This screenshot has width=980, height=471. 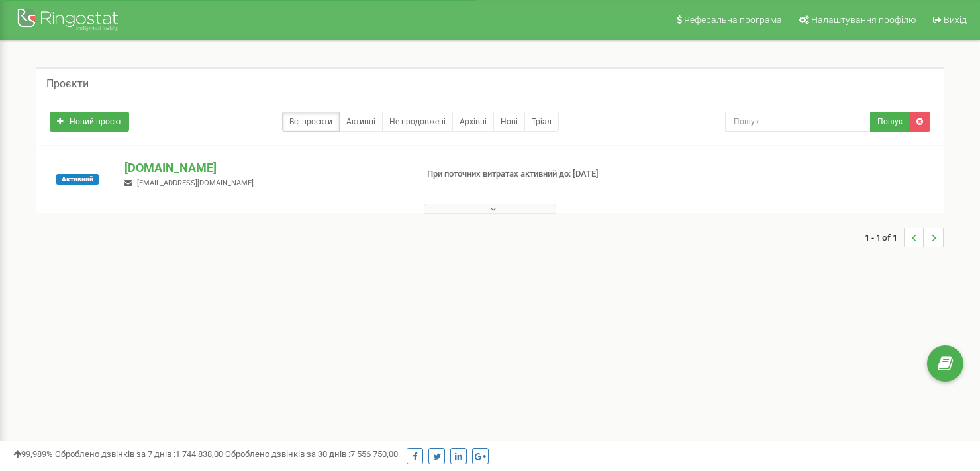 I want to click on a: Новий проєкт, so click(x=89, y=122).